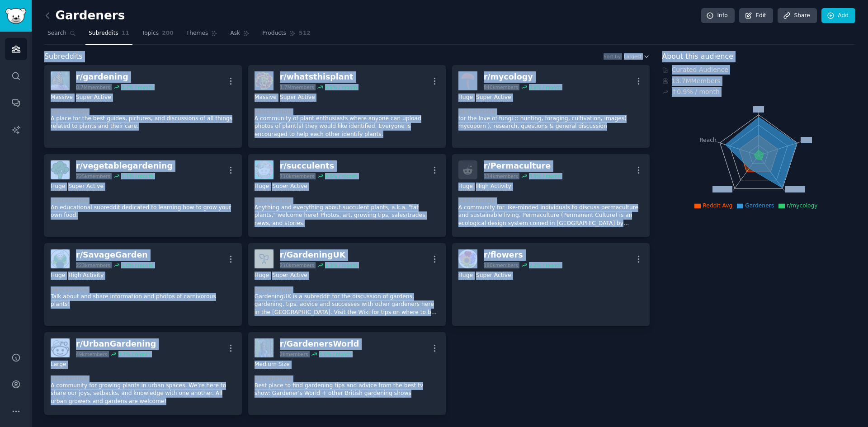 Image resolution: width=868 pixels, height=427 pixels. Describe the element at coordinates (758, 81) in the screenshot. I see `div: 13.7M Members` at that location.